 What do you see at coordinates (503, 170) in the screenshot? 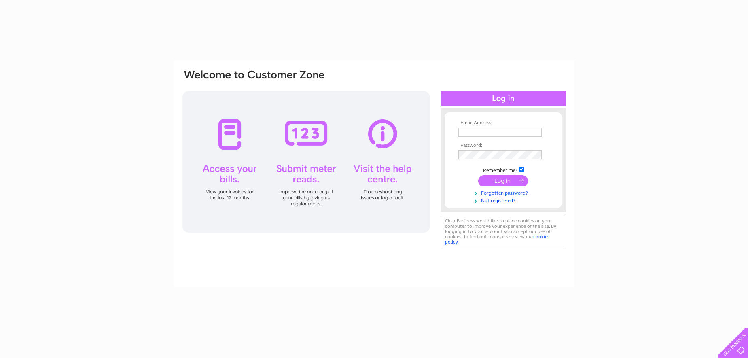
I see `td: Remember me?` at bounding box center [503, 170].